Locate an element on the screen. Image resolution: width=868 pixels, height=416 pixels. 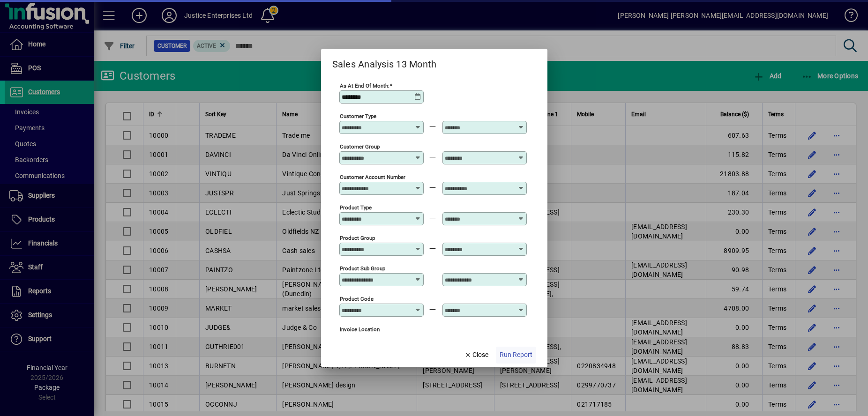
mat-label: Product Code is located at coordinates (357, 299).